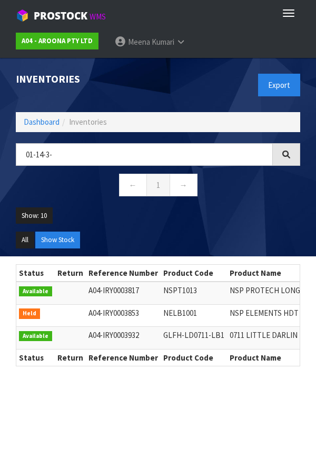  I want to click on button: Export, so click(279, 85).